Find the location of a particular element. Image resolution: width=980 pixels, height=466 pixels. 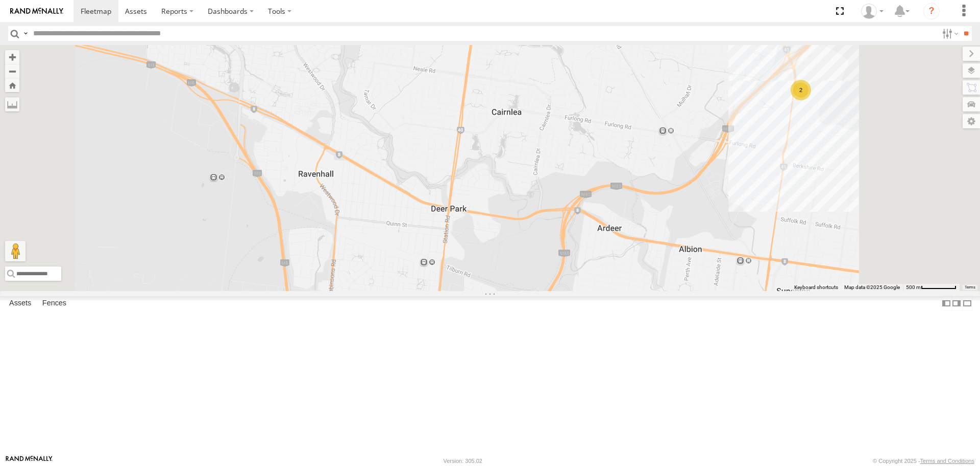

label: Hide Summary Table is located at coordinates (967, 303).